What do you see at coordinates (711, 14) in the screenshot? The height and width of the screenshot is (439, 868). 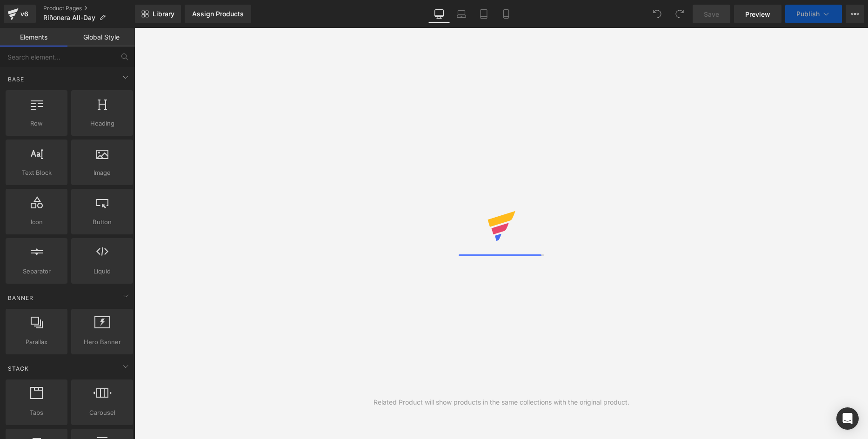 I see `span: Save` at bounding box center [711, 14].